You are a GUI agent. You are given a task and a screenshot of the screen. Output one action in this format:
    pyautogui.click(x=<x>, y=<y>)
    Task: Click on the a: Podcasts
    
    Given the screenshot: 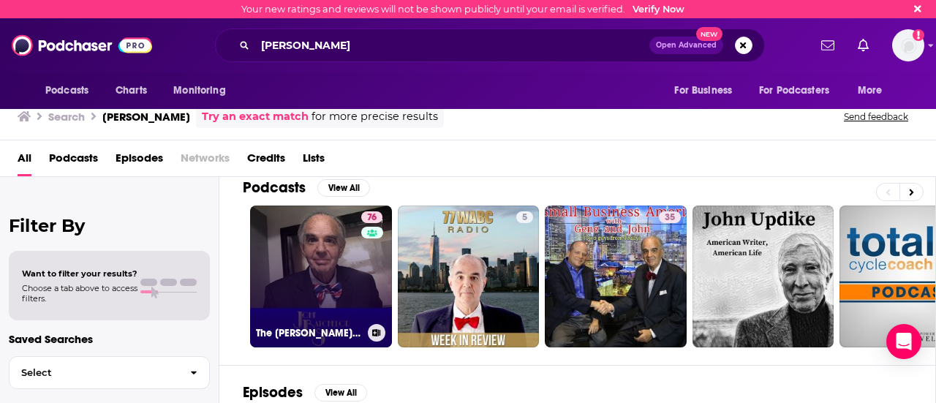 What is the action you would take?
    pyautogui.click(x=73, y=161)
    